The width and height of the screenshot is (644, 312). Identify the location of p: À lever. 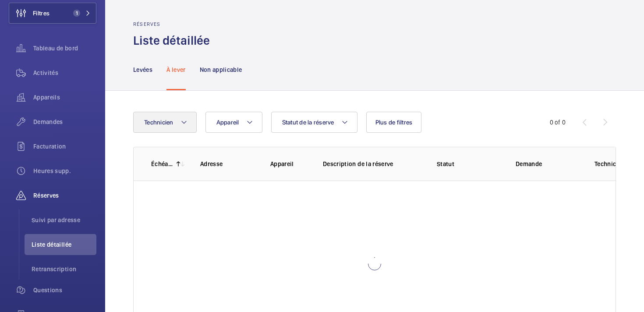
(176, 70).